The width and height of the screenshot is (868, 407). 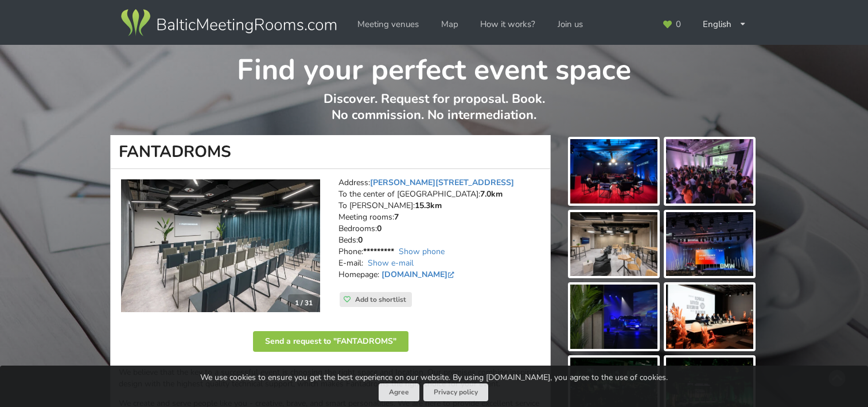 I want to click on a: How it works?, so click(x=508, y=24).